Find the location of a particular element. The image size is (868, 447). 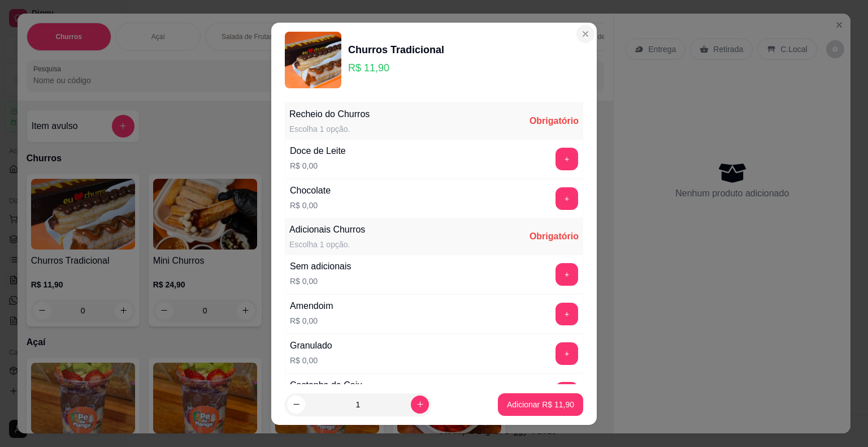

div: Castanha de Caju is located at coordinates (326, 385).